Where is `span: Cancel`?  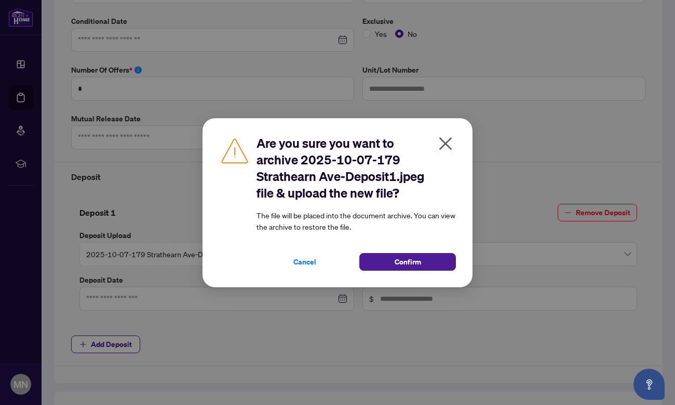 span: Cancel is located at coordinates (305, 262).